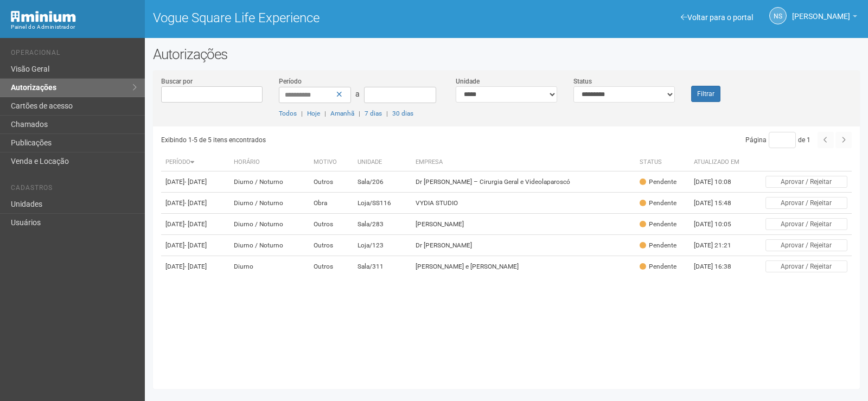 This screenshot has width=868, height=401. Describe the element at coordinates (717, 18) in the screenshot. I see `a: Voltar para o portal` at that location.